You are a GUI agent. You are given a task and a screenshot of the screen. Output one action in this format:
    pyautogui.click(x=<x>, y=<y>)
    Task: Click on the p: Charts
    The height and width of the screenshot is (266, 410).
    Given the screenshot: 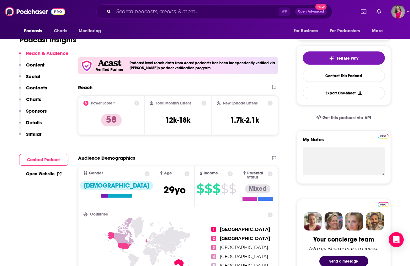 What is the action you would take?
    pyautogui.click(x=34, y=99)
    